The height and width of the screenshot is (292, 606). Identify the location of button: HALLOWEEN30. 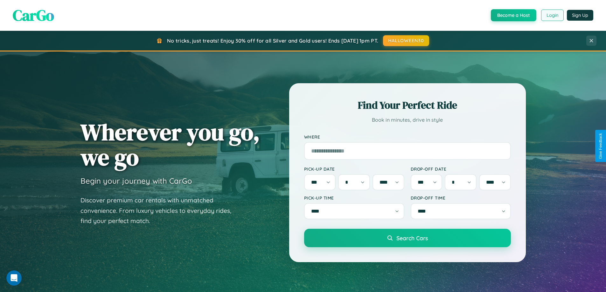
(406, 41).